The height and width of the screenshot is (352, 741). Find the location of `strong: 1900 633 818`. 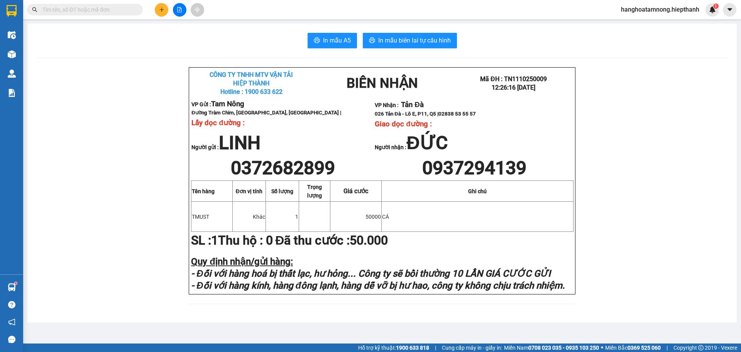

strong: 1900 633 818 is located at coordinates (413, 347).